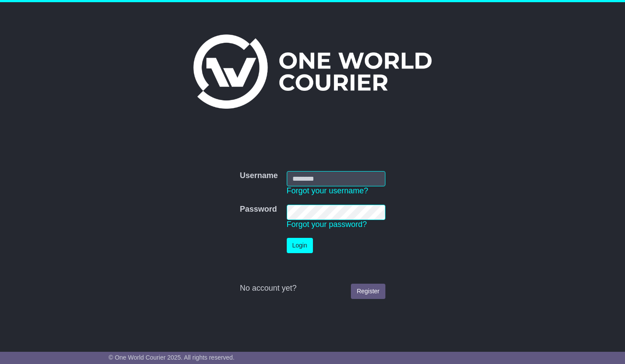 The width and height of the screenshot is (625, 364). I want to click on a: Forgot your password?, so click(327, 224).